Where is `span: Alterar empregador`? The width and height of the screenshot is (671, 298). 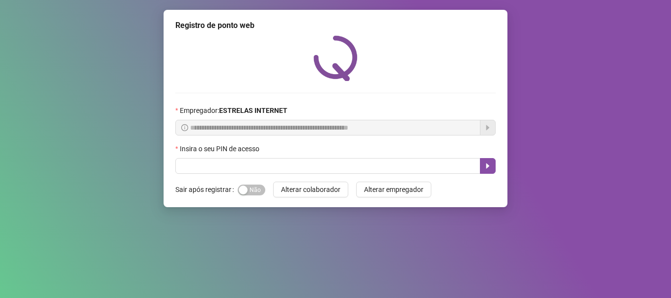
span: Alterar empregador is located at coordinates (394, 190).